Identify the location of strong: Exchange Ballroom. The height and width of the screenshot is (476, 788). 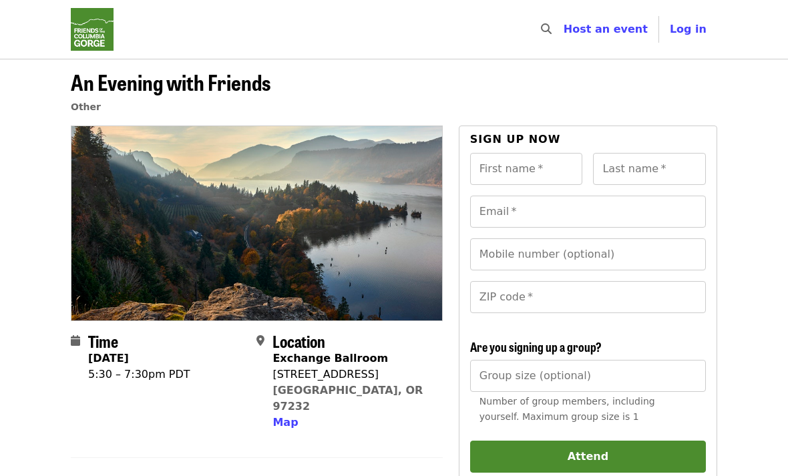
(330, 358).